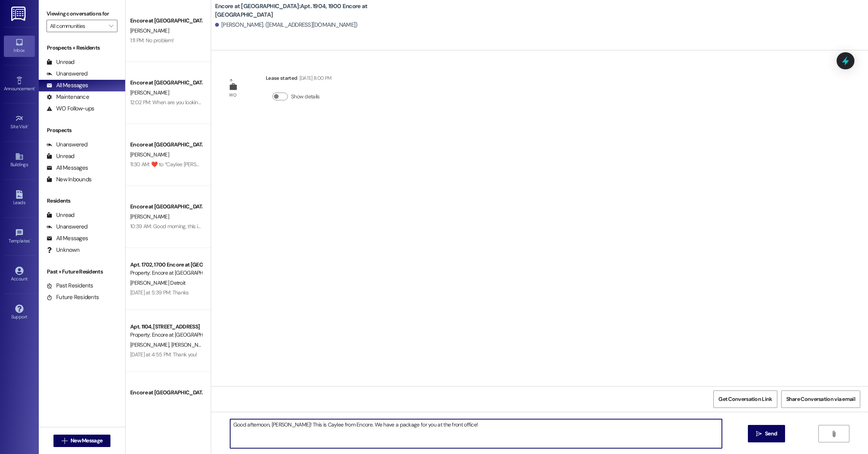 This screenshot has height=454, width=868. What do you see at coordinates (19, 122) in the screenshot?
I see `a: Site Visit •` at bounding box center [19, 122].